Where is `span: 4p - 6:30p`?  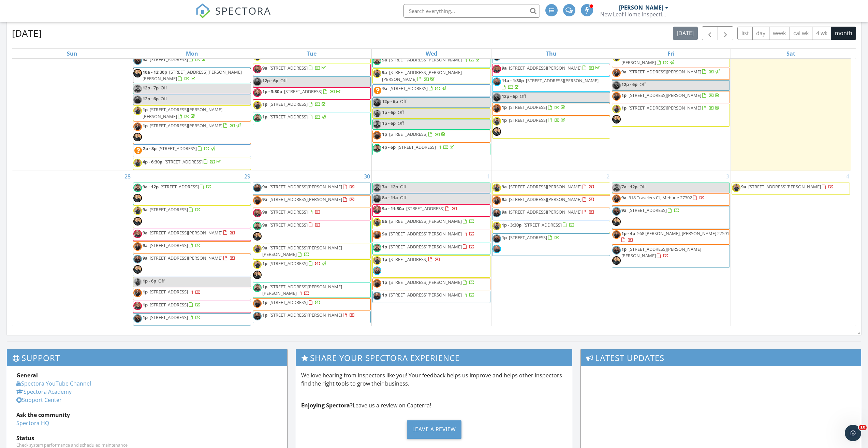
span: 4p - 6:30p is located at coordinates (152, 162).